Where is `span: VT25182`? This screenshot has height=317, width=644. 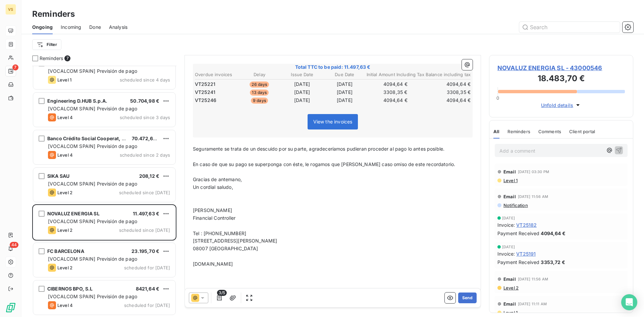 span: VT25182 is located at coordinates (526, 225).